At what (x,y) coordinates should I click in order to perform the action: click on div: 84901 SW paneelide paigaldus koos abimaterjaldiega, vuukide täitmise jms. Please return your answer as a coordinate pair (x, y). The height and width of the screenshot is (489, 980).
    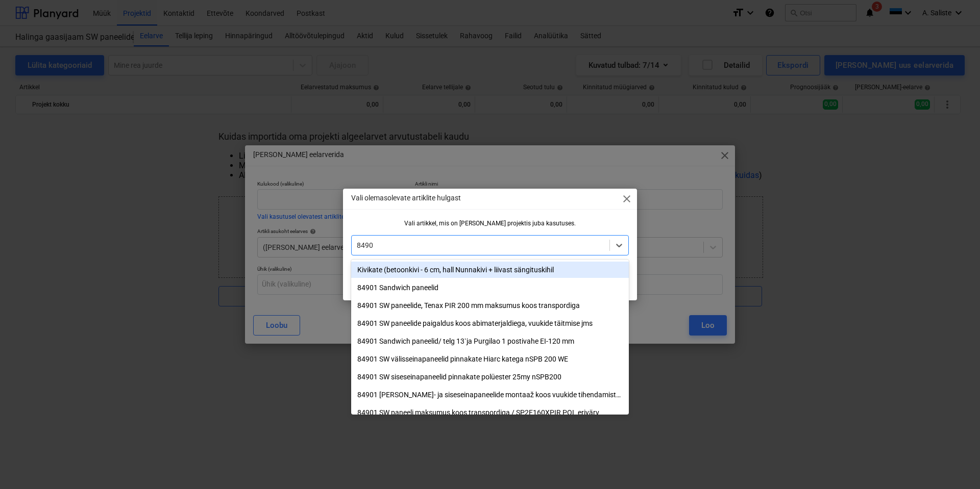
    Looking at the image, I should click on (490, 324).